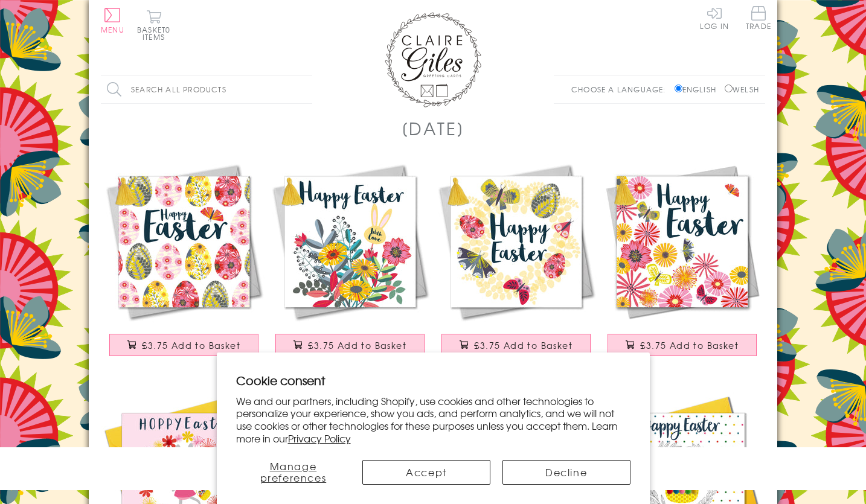  Describe the element at coordinates (183, 241) in the screenshot. I see `img: Easter Card, Rows of Eggs, Happy Easter, Embellished with a colourful tassel` at that location.